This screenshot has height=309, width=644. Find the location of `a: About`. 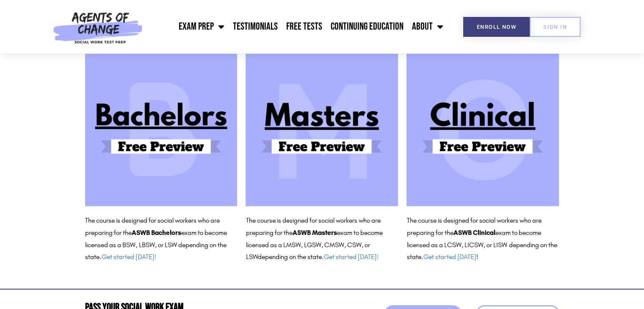

a: About is located at coordinates (427, 26).